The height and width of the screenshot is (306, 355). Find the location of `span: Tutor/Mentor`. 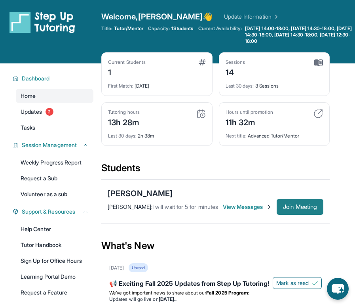

span: Tutor/Mentor is located at coordinates (129, 29).